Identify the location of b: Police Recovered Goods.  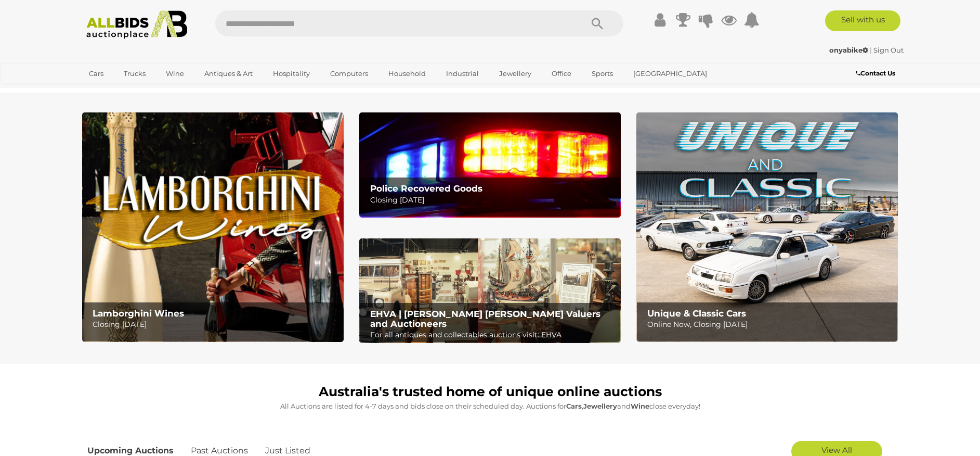
(427, 188).